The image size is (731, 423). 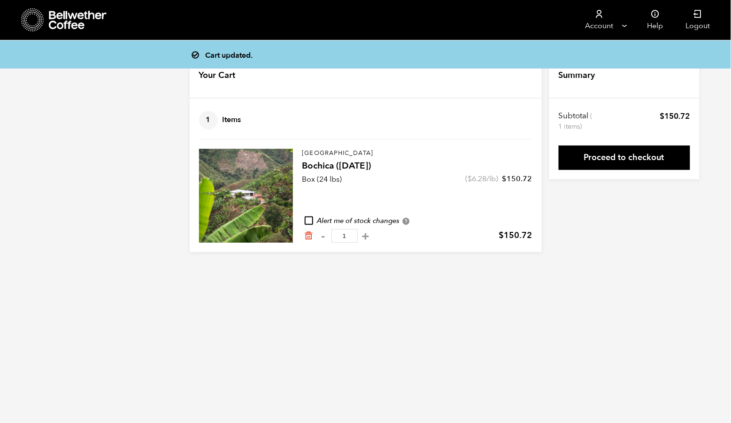 I want to click on input: Qty, so click(x=345, y=236).